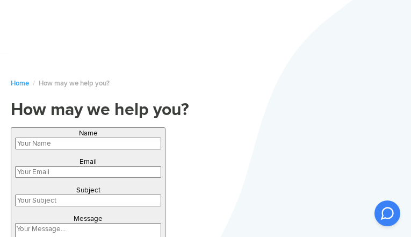  What do you see at coordinates (88, 144) in the screenshot?
I see `input: Your Name` at bounding box center [88, 144].